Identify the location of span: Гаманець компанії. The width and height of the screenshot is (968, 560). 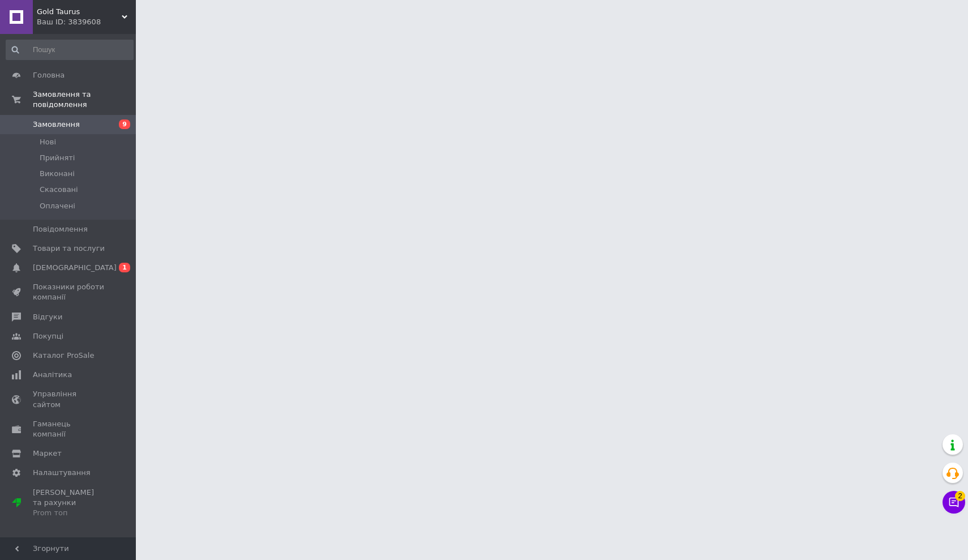
(68, 429).